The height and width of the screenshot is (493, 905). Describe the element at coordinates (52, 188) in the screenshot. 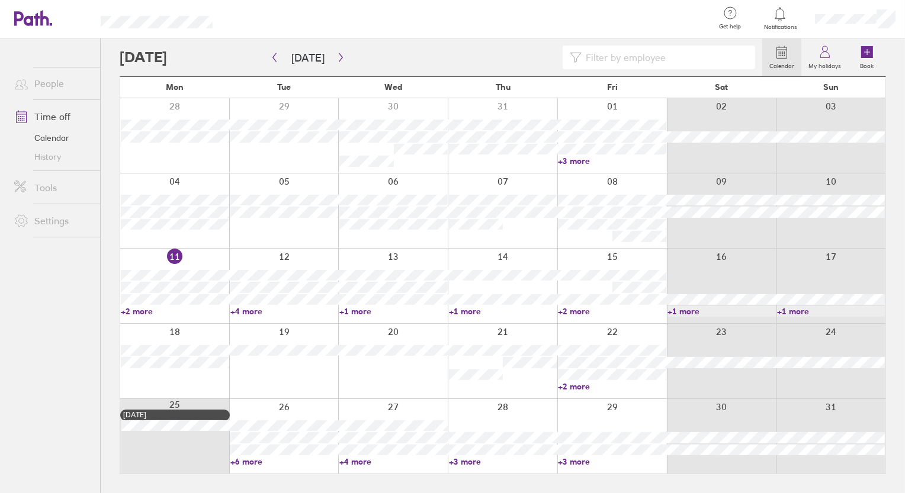

I see `a: Tools` at that location.